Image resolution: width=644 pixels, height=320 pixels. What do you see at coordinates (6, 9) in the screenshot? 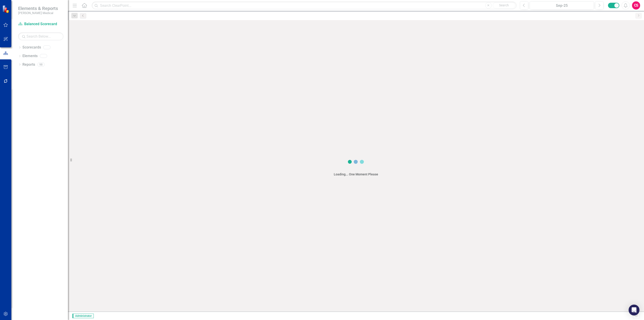
I see `img: ClearPoint Strategy` at bounding box center [6, 9].